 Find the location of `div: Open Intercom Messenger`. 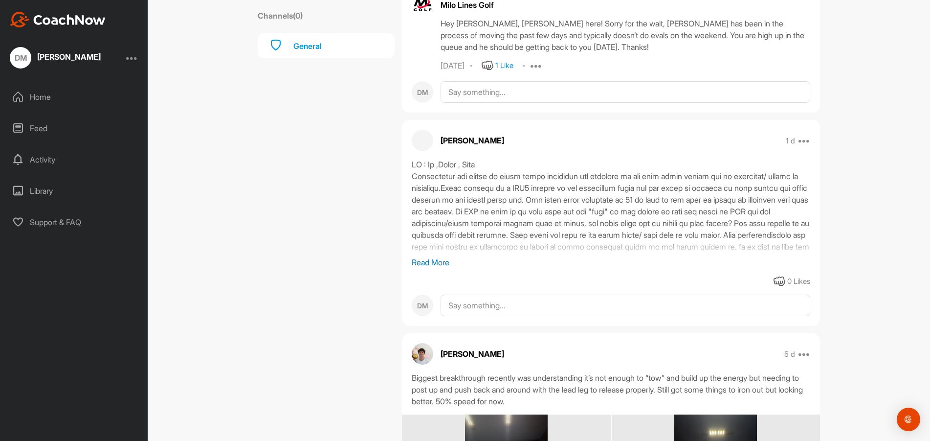

div: Open Intercom Messenger is located at coordinates (909, 419).